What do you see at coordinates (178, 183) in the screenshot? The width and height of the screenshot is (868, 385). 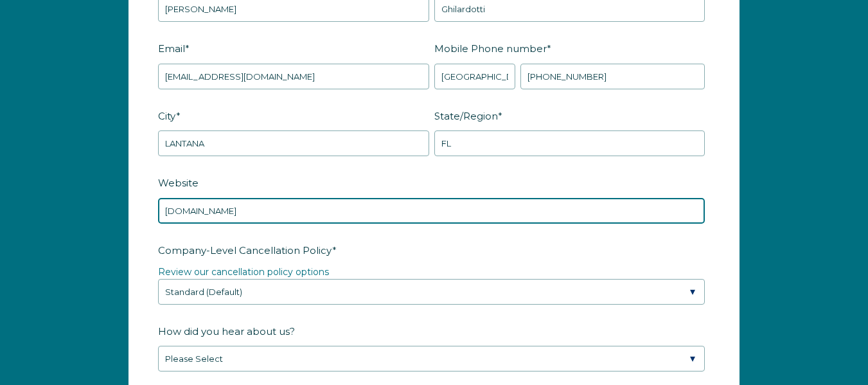 I see `span: Website` at bounding box center [178, 183].